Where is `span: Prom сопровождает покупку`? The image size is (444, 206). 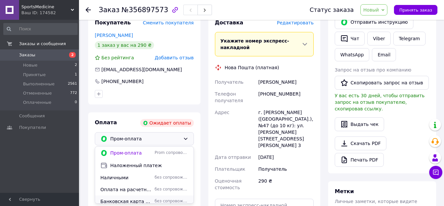
span: Prom сопровождает покупку is located at coordinates (171, 152).